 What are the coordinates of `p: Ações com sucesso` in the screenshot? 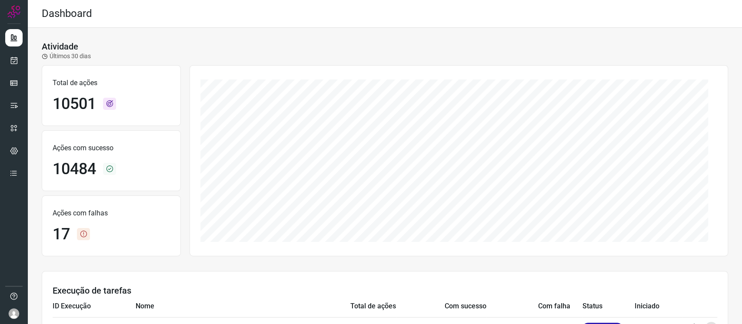 It's located at (111, 148).